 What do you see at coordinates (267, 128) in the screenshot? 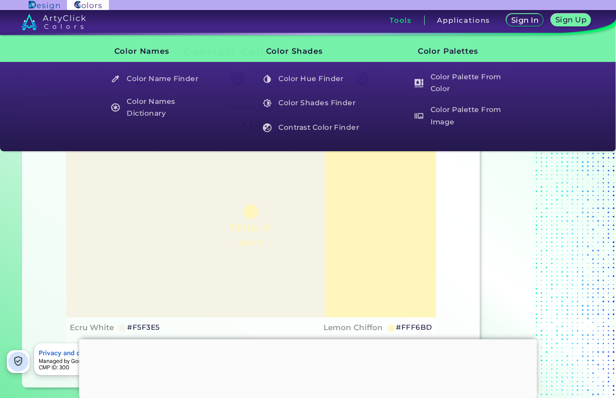
I see `img: icon_color_contrast_white.svg` at bounding box center [267, 128].